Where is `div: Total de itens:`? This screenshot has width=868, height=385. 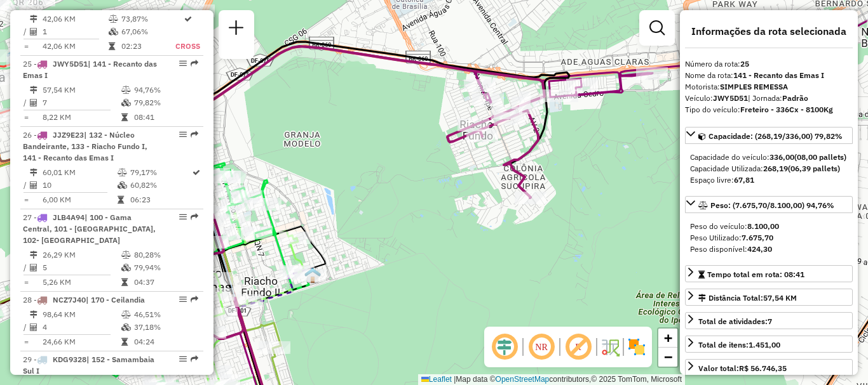 div: Total de itens: is located at coordinates (738, 345).